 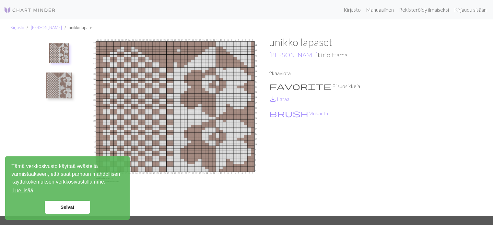 What do you see at coordinates (273, 99) in the screenshot?
I see `i: Download` at bounding box center [273, 99].